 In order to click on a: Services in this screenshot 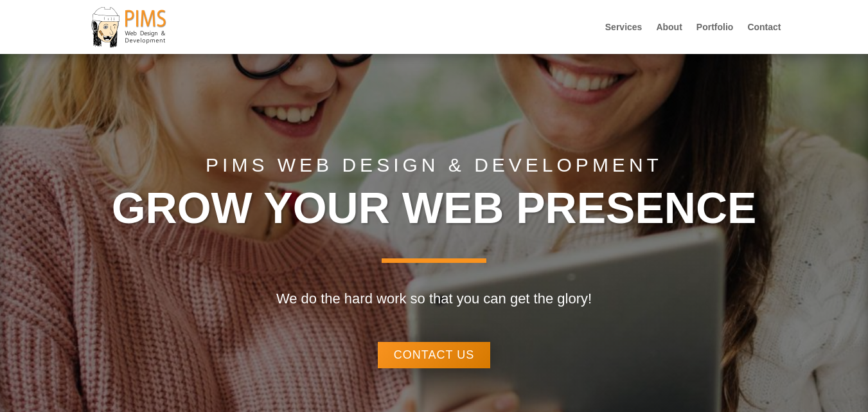, I will do `click(623, 38)`.